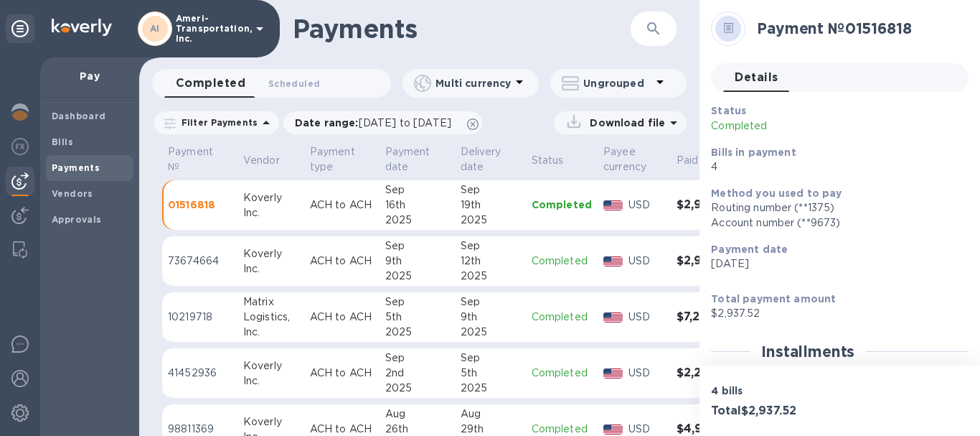 Image resolution: width=980 pixels, height=436 pixels. What do you see at coordinates (199, 317) in the screenshot?
I see `p: 10219718` at bounding box center [199, 317].